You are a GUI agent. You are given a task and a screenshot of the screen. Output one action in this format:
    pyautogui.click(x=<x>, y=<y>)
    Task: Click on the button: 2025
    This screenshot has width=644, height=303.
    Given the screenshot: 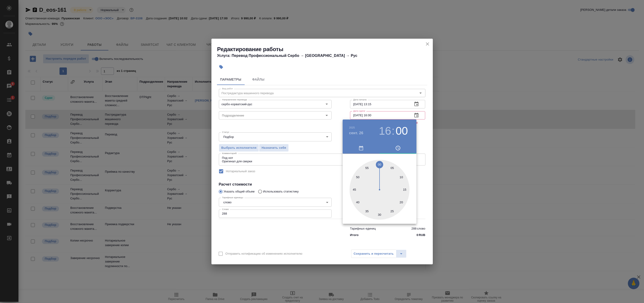 What is the action you would take?
    pyautogui.click(x=352, y=127)
    